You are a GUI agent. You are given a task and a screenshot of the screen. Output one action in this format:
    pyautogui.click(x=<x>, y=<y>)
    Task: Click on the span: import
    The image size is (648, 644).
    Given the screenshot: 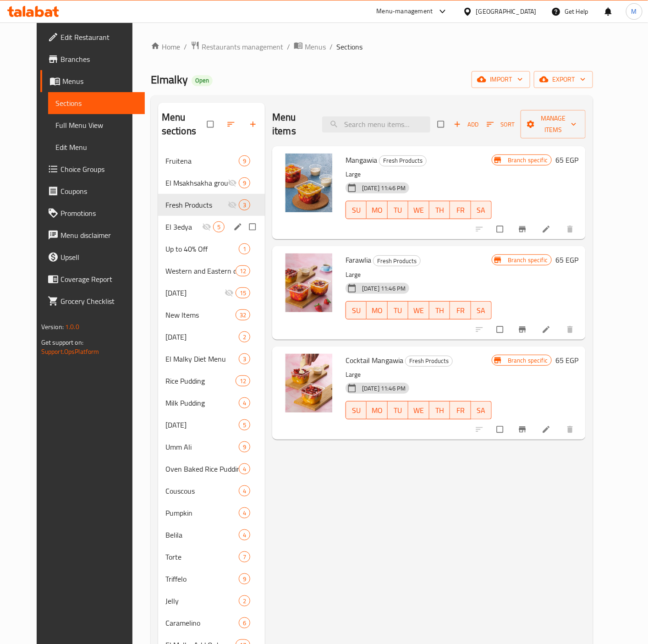 What is the action you would take?
    pyautogui.click(x=501, y=80)
    